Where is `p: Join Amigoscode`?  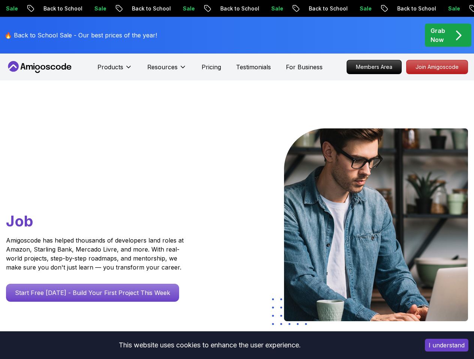 p: Join Amigoscode is located at coordinates (437, 67).